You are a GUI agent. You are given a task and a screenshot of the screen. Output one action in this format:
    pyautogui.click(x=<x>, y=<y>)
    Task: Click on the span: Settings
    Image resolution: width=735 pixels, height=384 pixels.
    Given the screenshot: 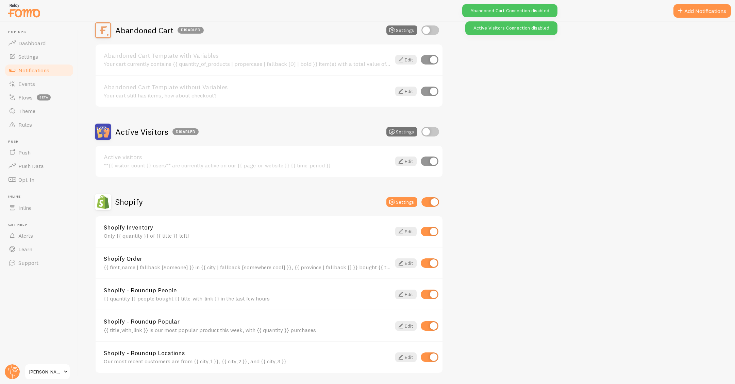 What is the action you would take?
    pyautogui.click(x=28, y=57)
    